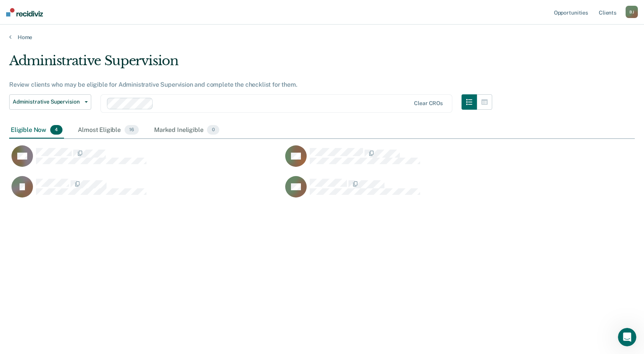  I want to click on div: CaseloadOpportunityCell-262708, so click(146, 191).